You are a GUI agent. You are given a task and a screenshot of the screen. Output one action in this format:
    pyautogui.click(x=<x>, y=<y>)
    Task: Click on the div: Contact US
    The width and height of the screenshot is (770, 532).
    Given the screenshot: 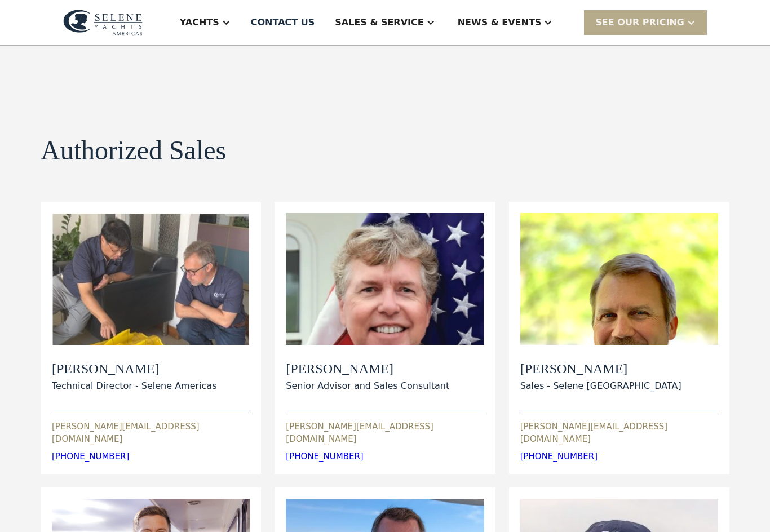 What is the action you would take?
    pyautogui.click(x=283, y=22)
    